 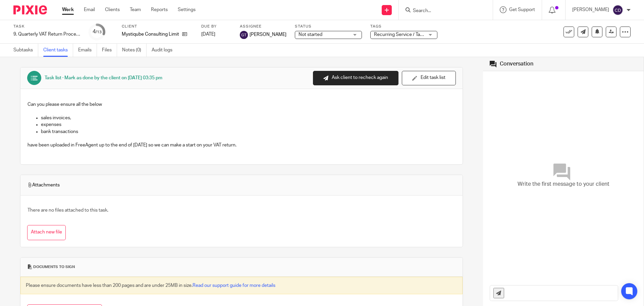 I want to click on p: Can you please ensure all the below, so click(x=241, y=104).